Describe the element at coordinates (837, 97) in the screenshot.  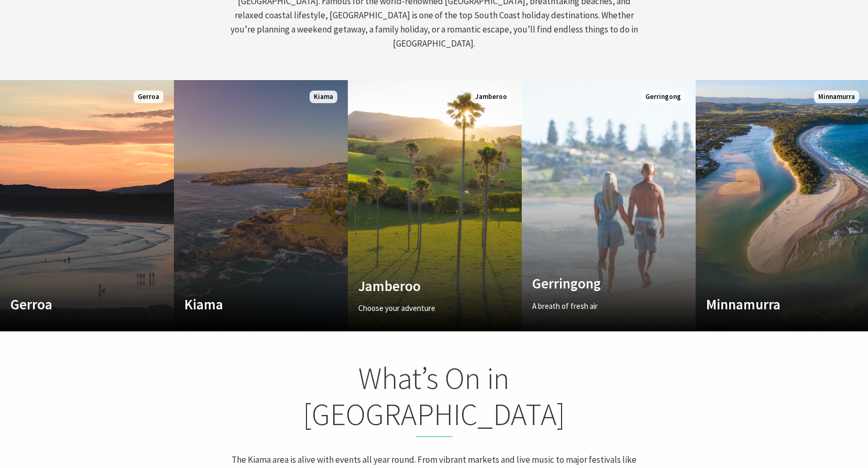
I see `span: Minnamurra` at that location.